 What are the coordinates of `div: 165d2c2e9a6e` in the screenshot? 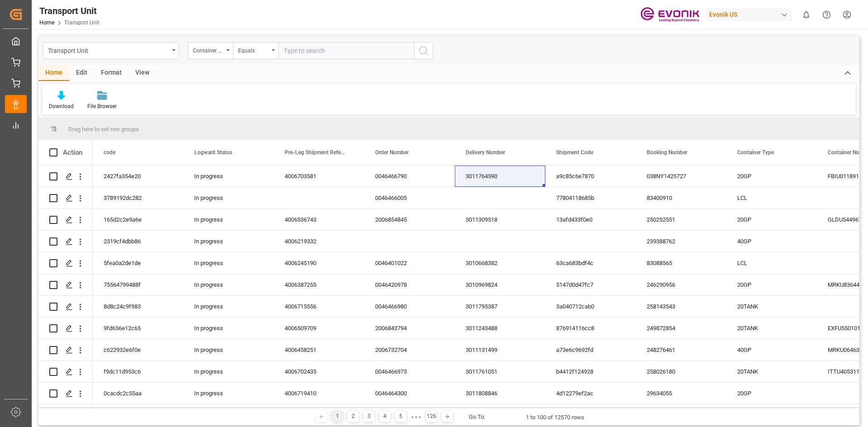 It's located at (138, 219).